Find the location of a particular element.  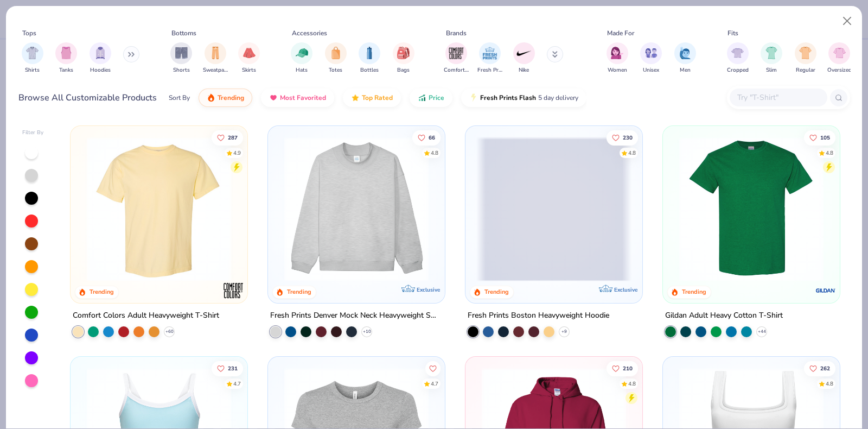

span: Hats is located at coordinates (302, 70).